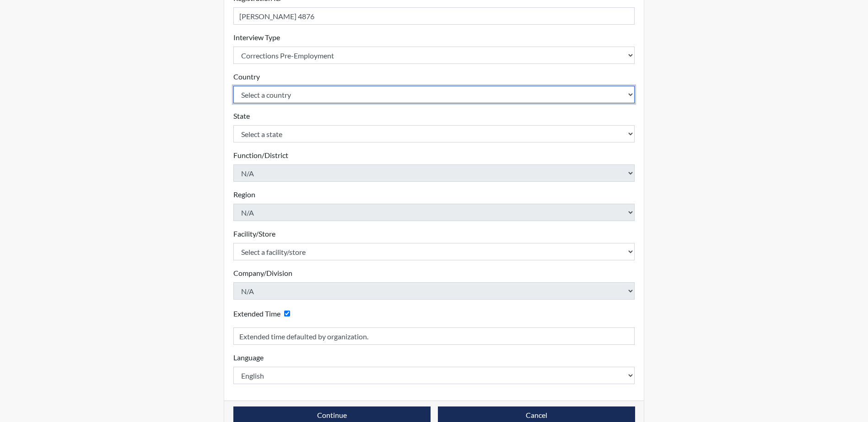 The image size is (868, 422). Describe the element at coordinates (244, 195) in the screenshot. I see `label: Region` at that location.